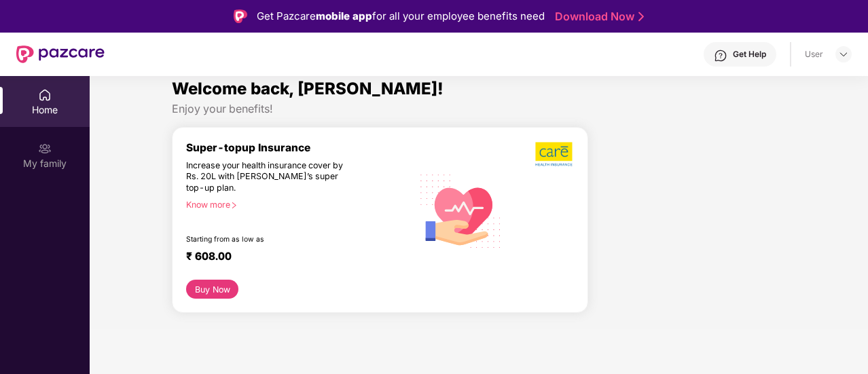  I want to click on button: Buy Now, so click(212, 289).